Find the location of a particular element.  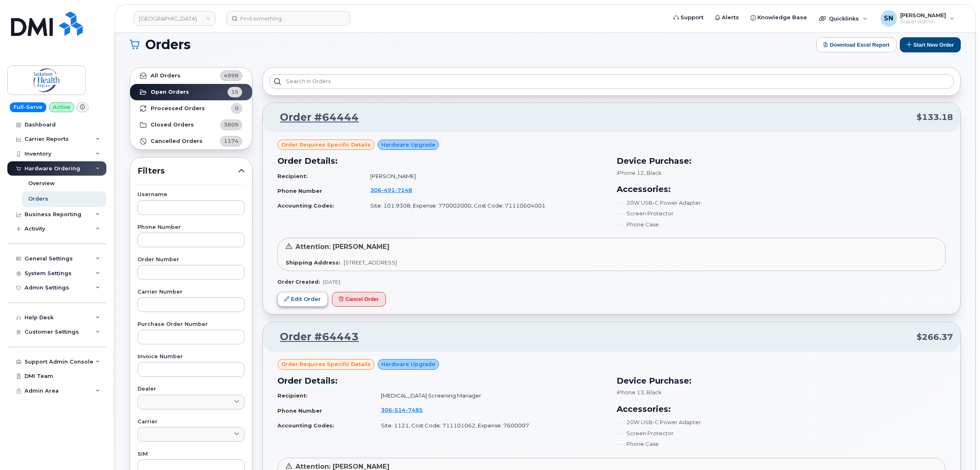

label: Carrier is located at coordinates (191, 421).